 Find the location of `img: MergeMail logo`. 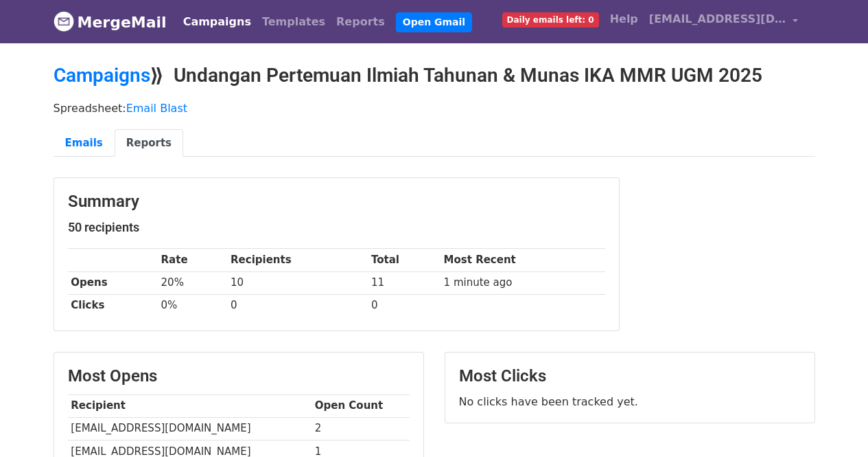

img: MergeMail logo is located at coordinates (64, 22).